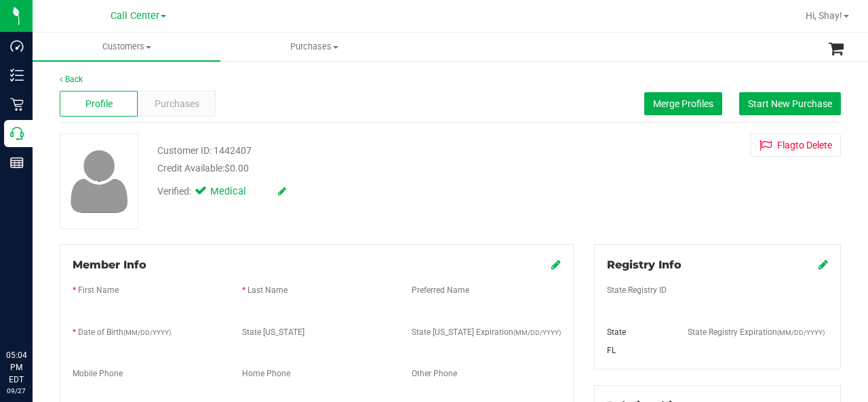 The width and height of the screenshot is (868, 402). What do you see at coordinates (71, 79) in the screenshot?
I see `a: Back` at bounding box center [71, 79].